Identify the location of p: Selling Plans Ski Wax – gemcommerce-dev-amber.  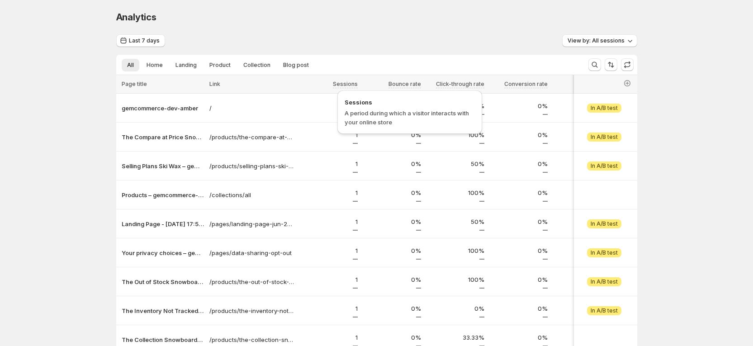
(163, 166).